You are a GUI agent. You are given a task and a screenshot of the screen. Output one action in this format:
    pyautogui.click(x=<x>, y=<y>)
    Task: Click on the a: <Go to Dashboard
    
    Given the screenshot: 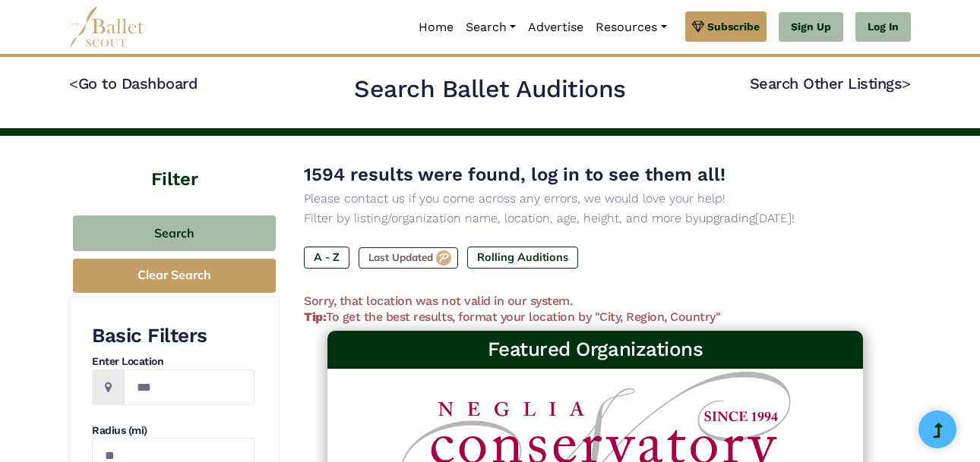 What is the action you would take?
    pyautogui.click(x=133, y=83)
    